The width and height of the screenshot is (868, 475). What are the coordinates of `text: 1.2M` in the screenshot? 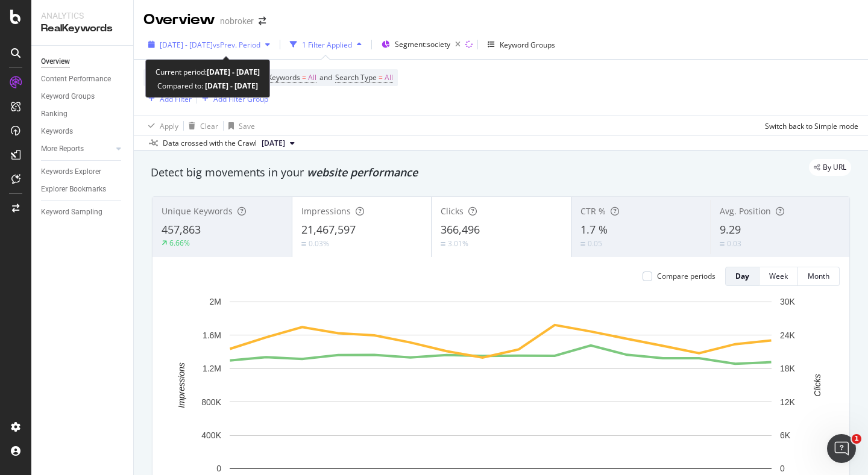 It's located at (211, 368).